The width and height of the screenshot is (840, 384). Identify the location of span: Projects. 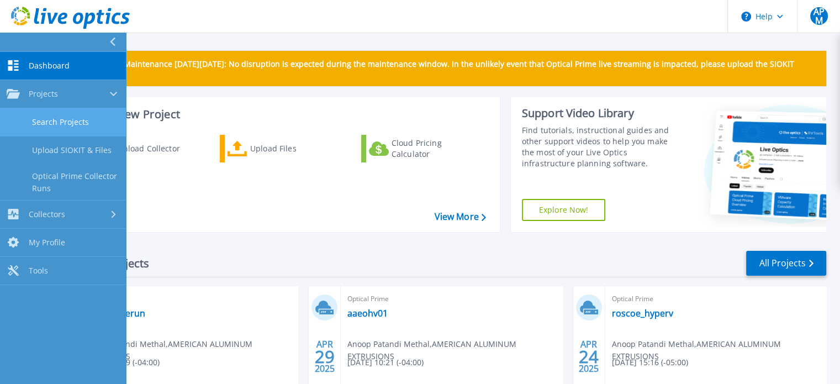
(43, 94).